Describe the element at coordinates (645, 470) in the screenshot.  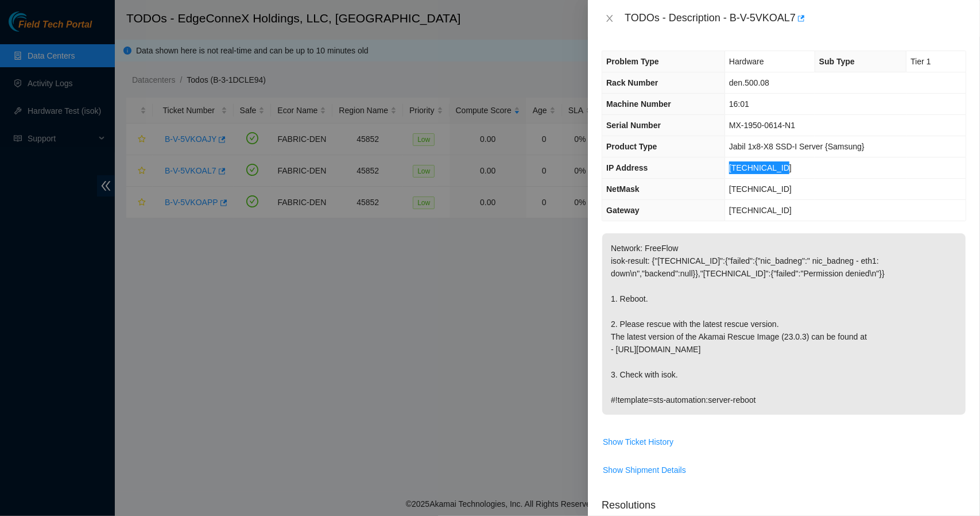
I see `button: Show Shipment Details` at that location.